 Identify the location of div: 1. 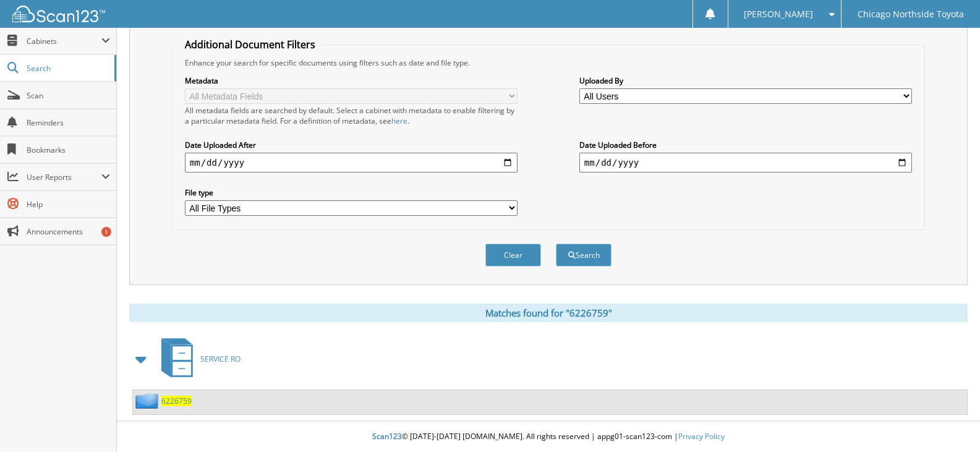
(107, 232).